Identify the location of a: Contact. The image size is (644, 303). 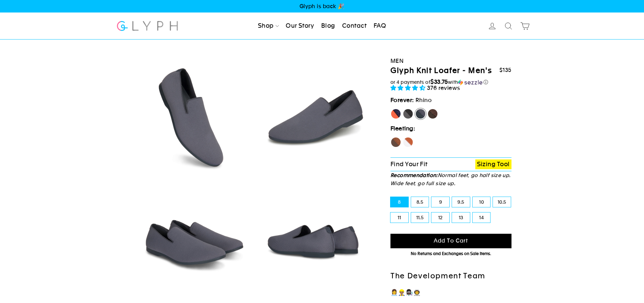
(354, 26).